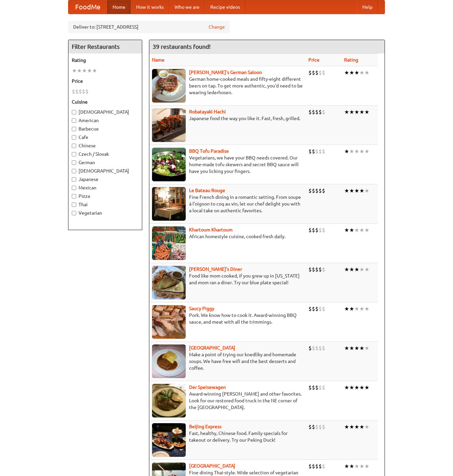 Image resolution: width=453 pixels, height=476 pixels. Describe the element at coordinates (202, 309) in the screenshot. I see `a: Saucy Piggy` at that location.